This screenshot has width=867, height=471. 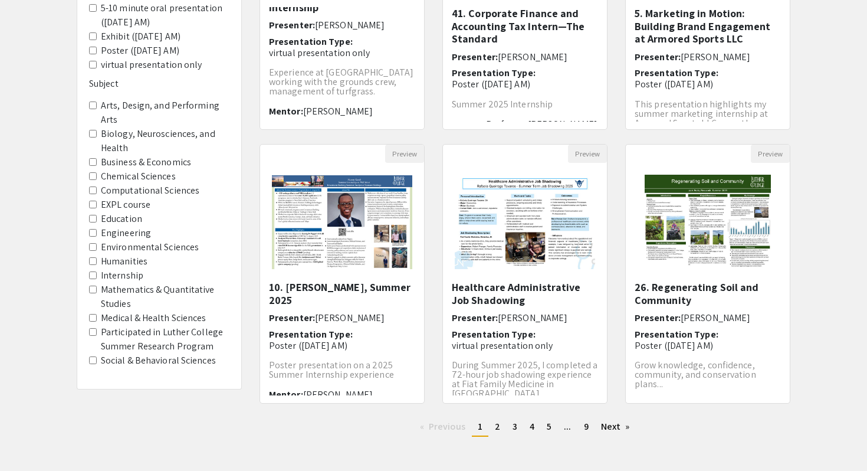 What do you see at coordinates (159, 83) in the screenshot?
I see `h6: Subject` at bounding box center [159, 83].